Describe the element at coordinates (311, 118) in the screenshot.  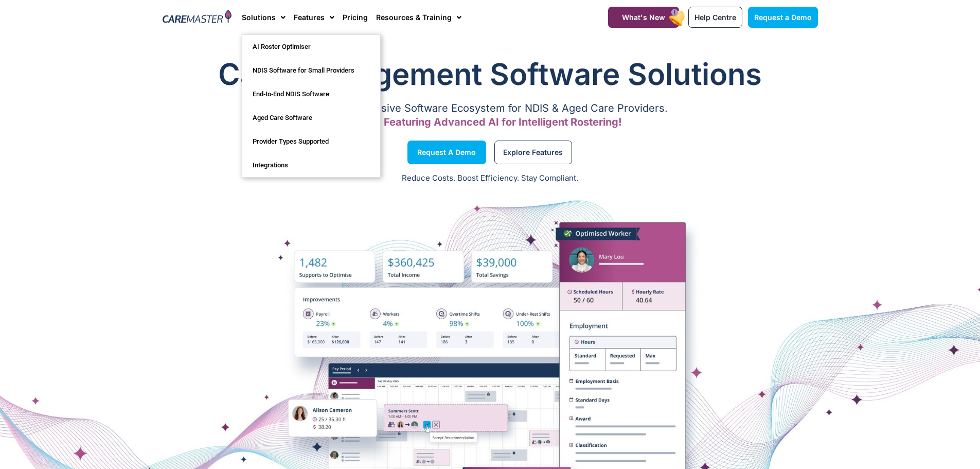
I see `a: Aged Care Software` at that location.